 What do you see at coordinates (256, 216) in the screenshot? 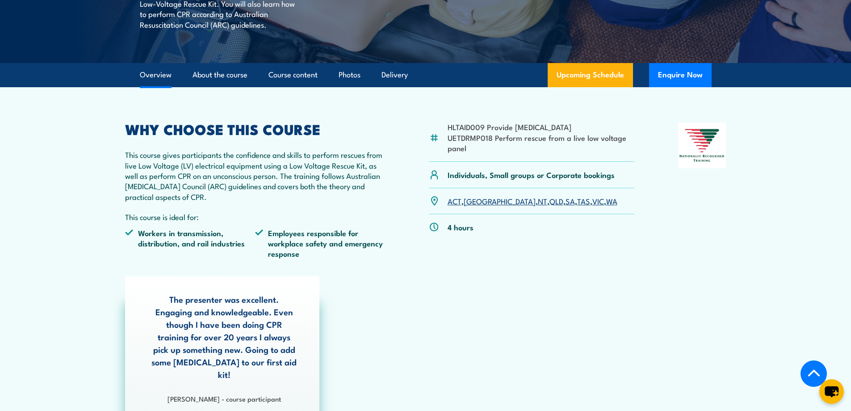
I see `p: This course is ideal for:` at bounding box center [256, 216].